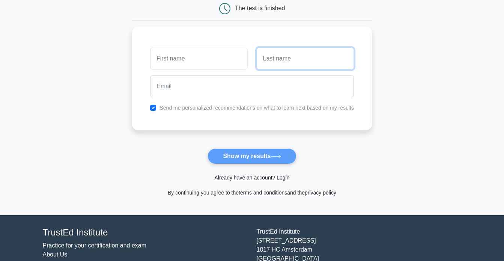 The height and width of the screenshot is (261, 504). Describe the element at coordinates (95, 245) in the screenshot. I see `a: Practice for your certification and exam` at that location.